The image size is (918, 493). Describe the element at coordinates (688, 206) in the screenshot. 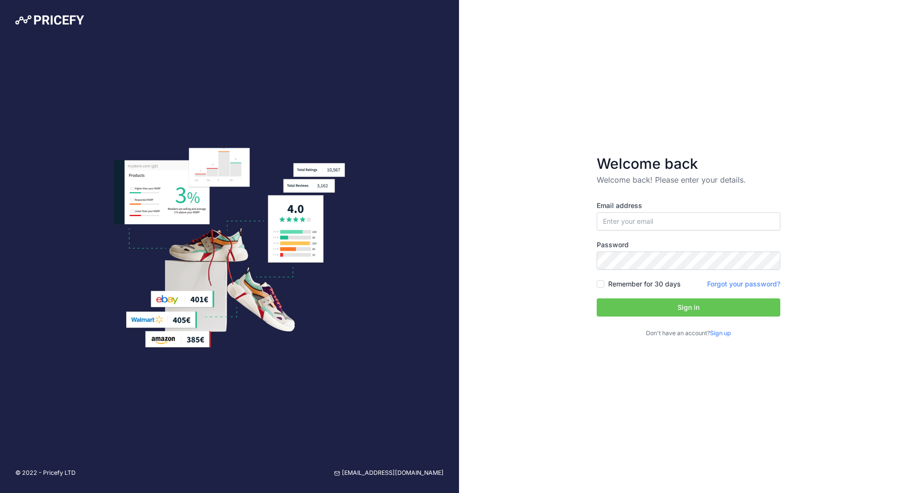

I see `label: Email address` at that location.